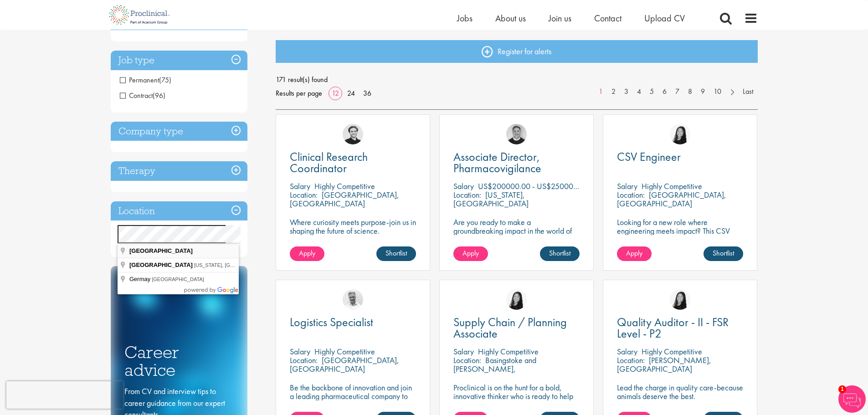 The width and height of the screenshot is (868, 415). I want to click on a: Joshua Bye, so click(352, 299).